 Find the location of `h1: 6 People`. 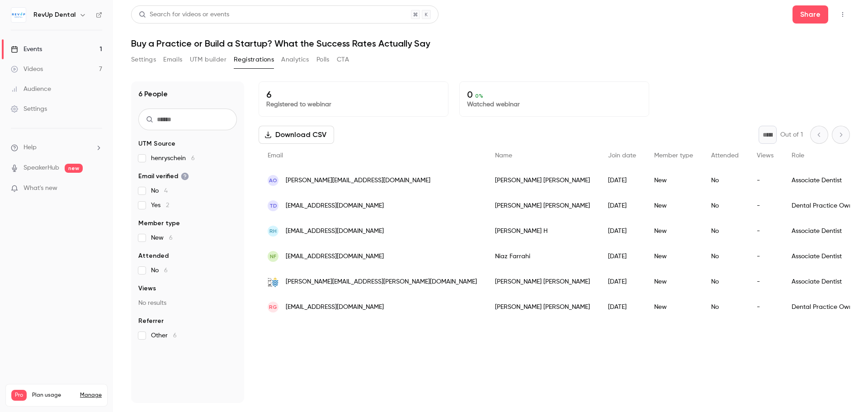

h1: 6 People is located at coordinates (153, 94).